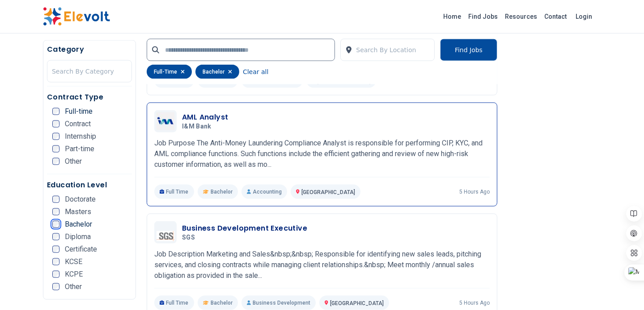 This screenshot has height=310, width=644. What do you see at coordinates (56, 112) in the screenshot?
I see `input: Full-time` at bounding box center [56, 112].